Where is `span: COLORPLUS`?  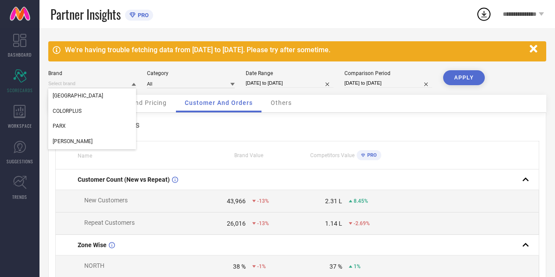
span: COLORPLUS is located at coordinates (67, 111).